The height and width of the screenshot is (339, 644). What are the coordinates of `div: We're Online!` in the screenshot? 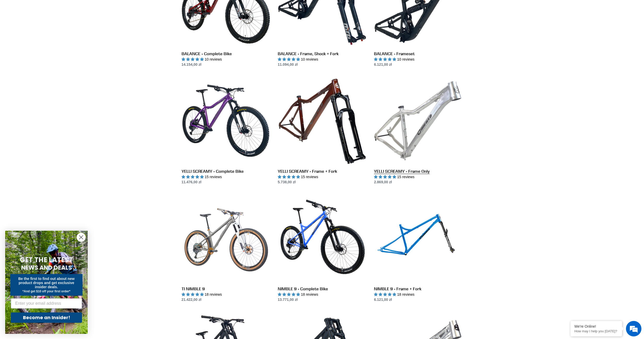 It's located at (596, 326).